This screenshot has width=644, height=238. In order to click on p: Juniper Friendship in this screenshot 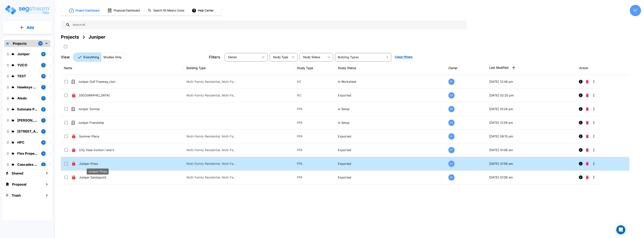, I will do `click(97, 122)`.